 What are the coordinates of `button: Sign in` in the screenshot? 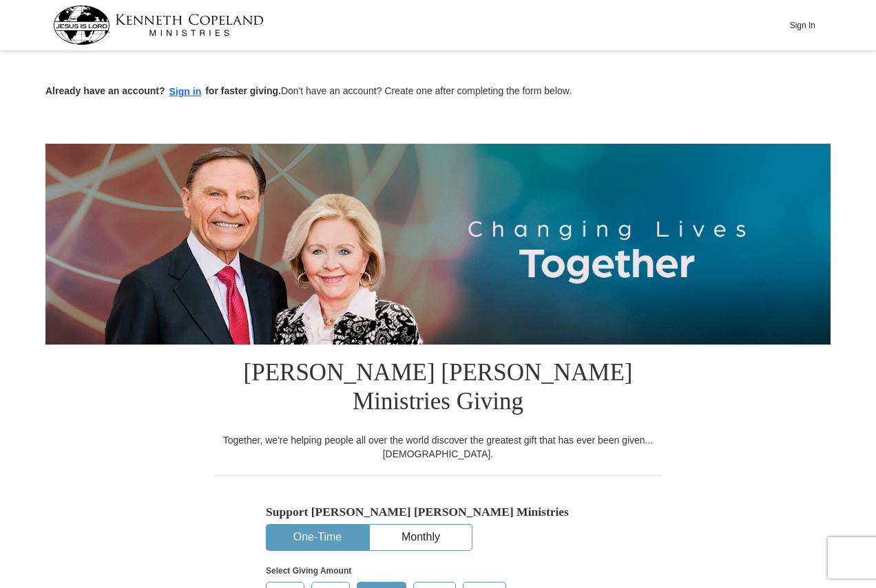 It's located at (185, 92).